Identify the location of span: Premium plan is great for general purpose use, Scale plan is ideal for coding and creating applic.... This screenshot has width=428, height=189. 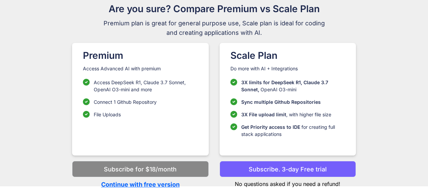
(214, 28).